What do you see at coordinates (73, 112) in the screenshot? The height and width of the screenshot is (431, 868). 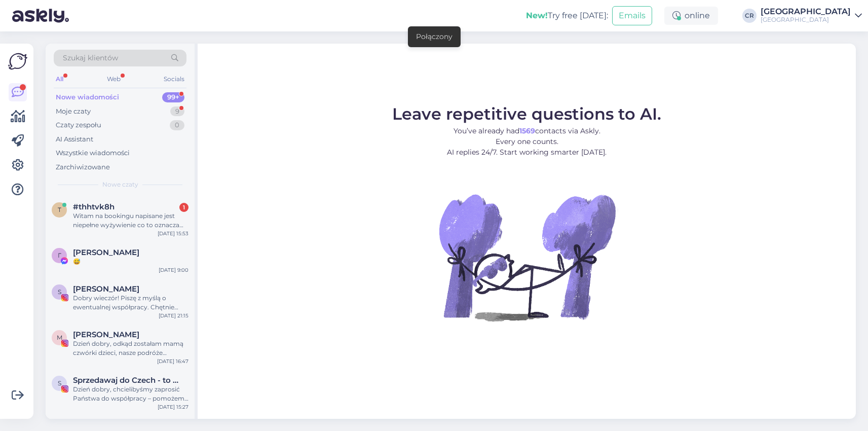 I see `div: Moje czaty` at bounding box center [73, 112].